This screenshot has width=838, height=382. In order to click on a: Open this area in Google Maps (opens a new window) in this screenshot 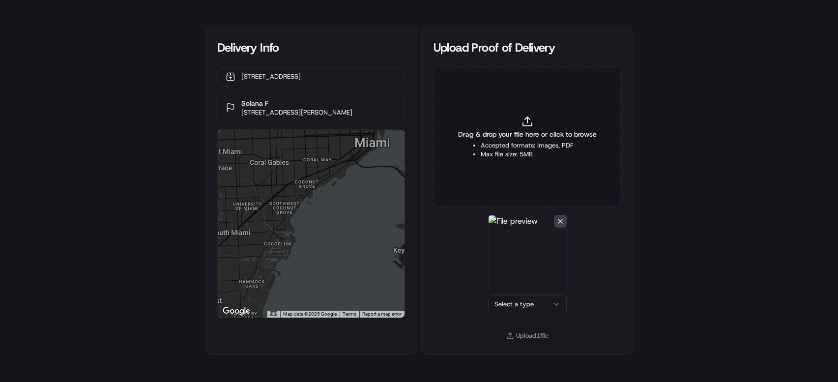, I will do `click(236, 311)`.